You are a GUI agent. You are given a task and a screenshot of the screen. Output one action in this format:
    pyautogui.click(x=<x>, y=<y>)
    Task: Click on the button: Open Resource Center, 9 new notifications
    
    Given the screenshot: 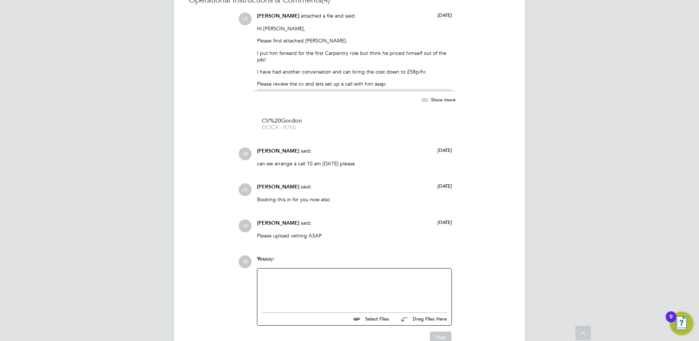 What is the action you would take?
    pyautogui.click(x=682, y=323)
    